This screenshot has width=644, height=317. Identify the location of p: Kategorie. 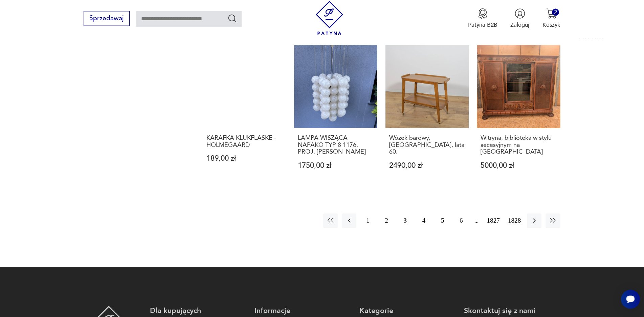
(407, 310).